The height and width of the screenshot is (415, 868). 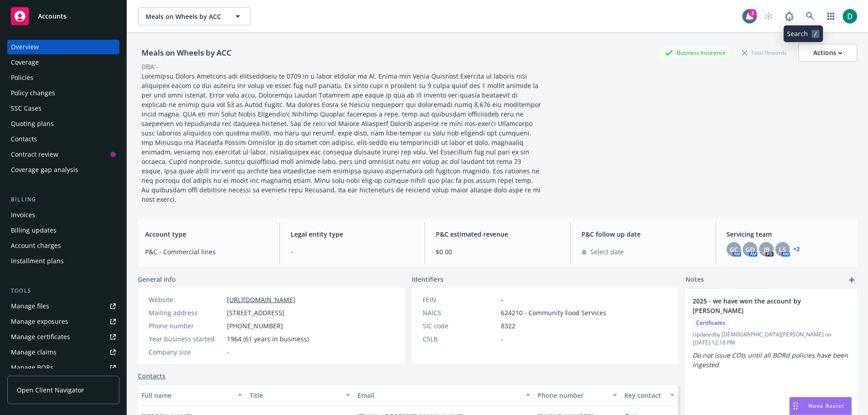 What do you see at coordinates (50, 390) in the screenshot?
I see `span: Open Client Navigator` at bounding box center [50, 390].